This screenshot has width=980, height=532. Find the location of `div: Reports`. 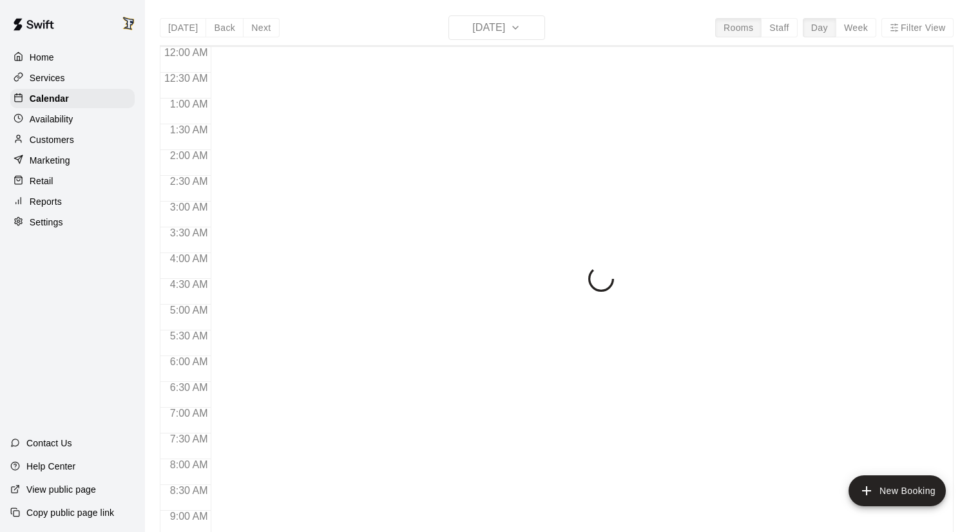

div: Reports is located at coordinates (72, 202).